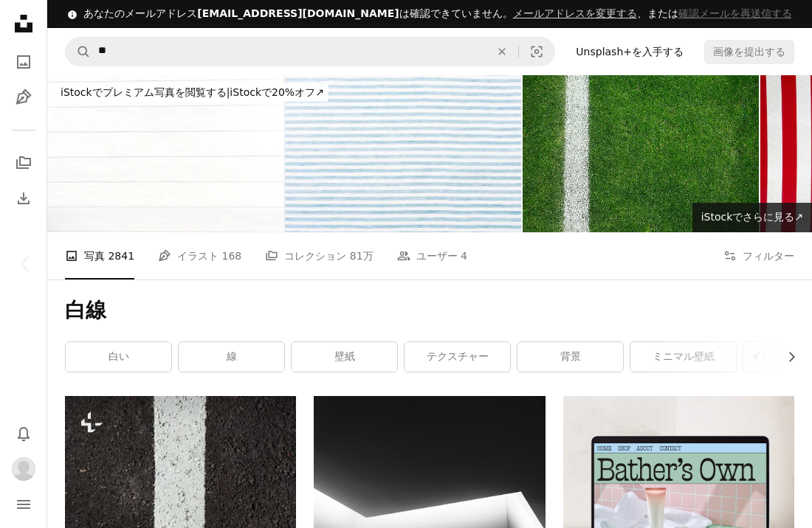 This screenshot has height=528, width=812. I want to click on a: メールアドレスを変更する, so click(575, 14).